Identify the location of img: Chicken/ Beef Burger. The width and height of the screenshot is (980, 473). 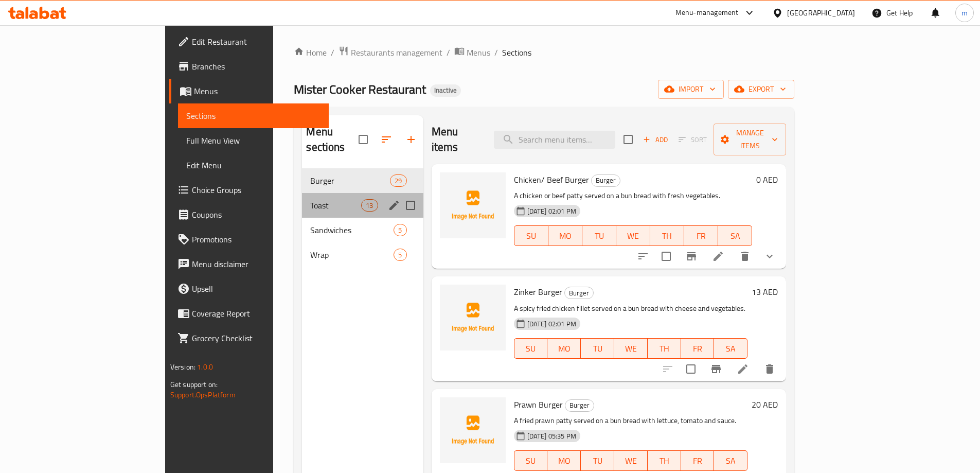
(473, 206).